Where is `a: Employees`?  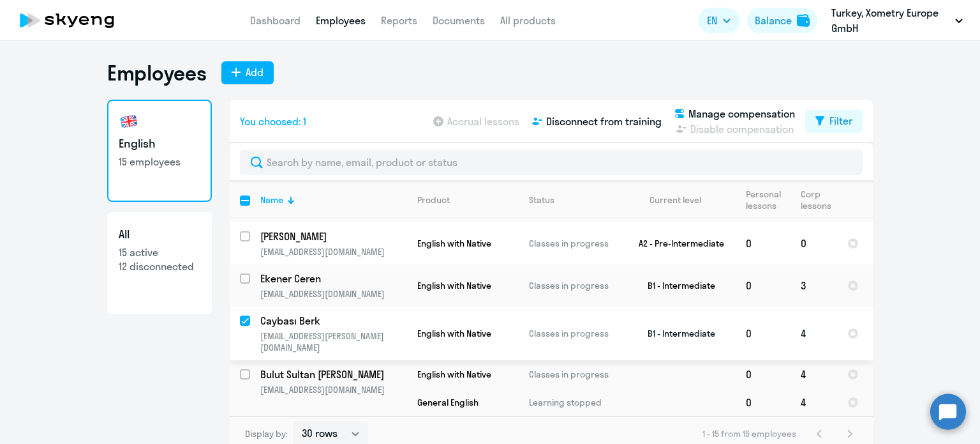
a: Employees is located at coordinates (341, 20).